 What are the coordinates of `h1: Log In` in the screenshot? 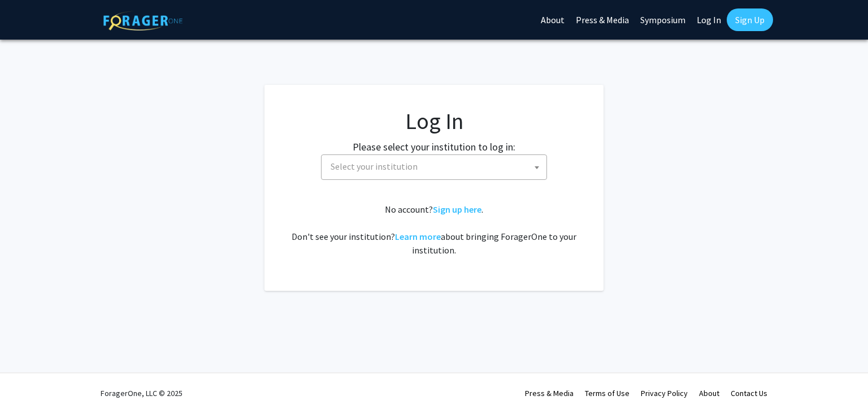 It's located at (434, 121).